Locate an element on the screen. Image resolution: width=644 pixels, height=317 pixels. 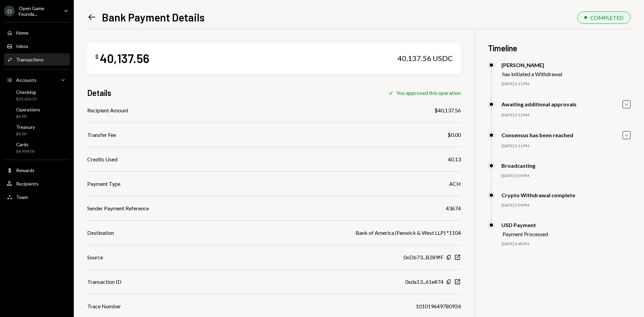
div: Treasury is located at coordinates (26, 127).